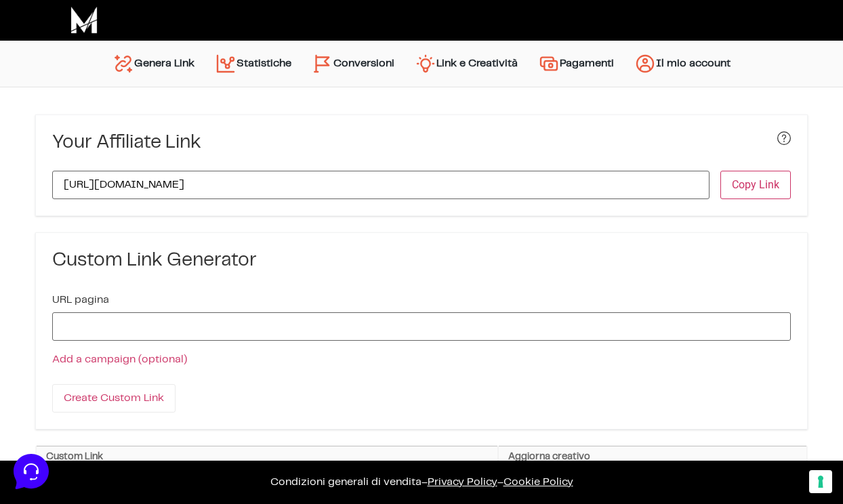  I want to click on span: Trova una risposta, so click(63, 174).